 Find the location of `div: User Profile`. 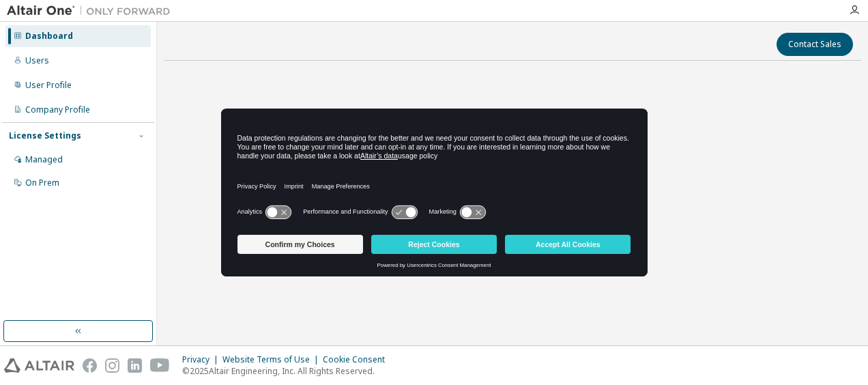

div: User Profile is located at coordinates (48, 86).